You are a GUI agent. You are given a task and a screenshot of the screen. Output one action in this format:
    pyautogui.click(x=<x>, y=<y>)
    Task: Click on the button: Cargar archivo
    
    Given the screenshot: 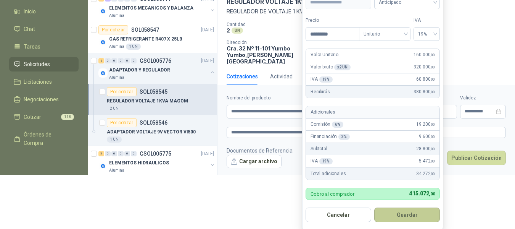 What is the action you would take?
    pyautogui.click(x=254, y=161)
    